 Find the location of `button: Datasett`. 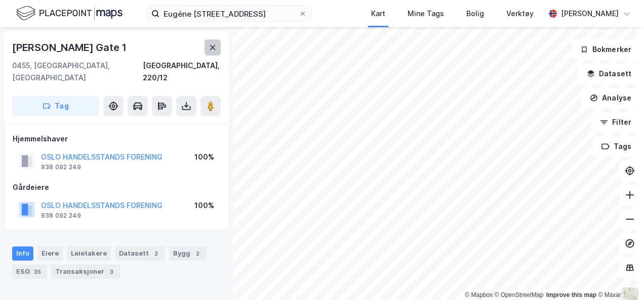

button: Datasett is located at coordinates (609, 74).